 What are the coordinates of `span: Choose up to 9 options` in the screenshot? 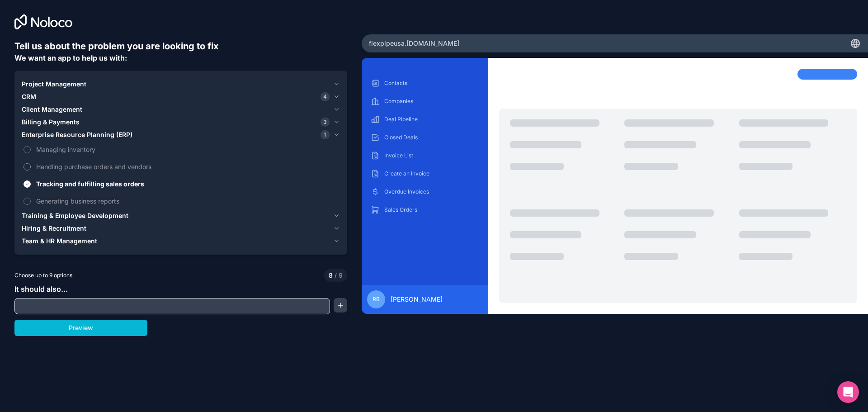 It's located at (44, 275).